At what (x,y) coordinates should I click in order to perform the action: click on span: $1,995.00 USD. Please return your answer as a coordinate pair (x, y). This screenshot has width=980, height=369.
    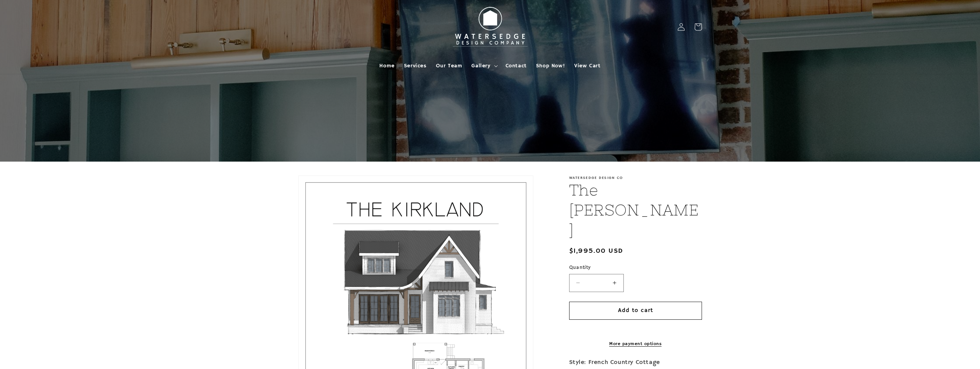
    Looking at the image, I should click on (596, 251).